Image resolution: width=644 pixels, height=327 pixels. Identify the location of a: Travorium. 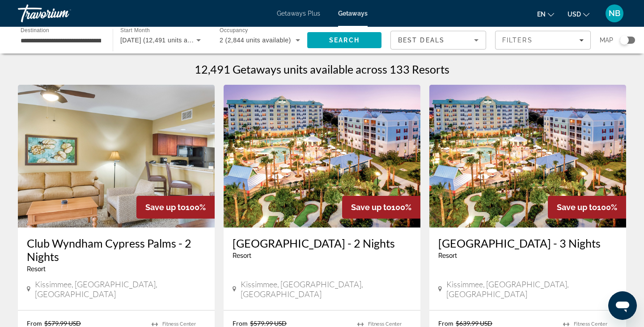
(62, 13).